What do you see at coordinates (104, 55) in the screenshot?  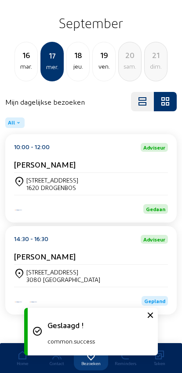 I see `div: 19` at bounding box center [104, 55].